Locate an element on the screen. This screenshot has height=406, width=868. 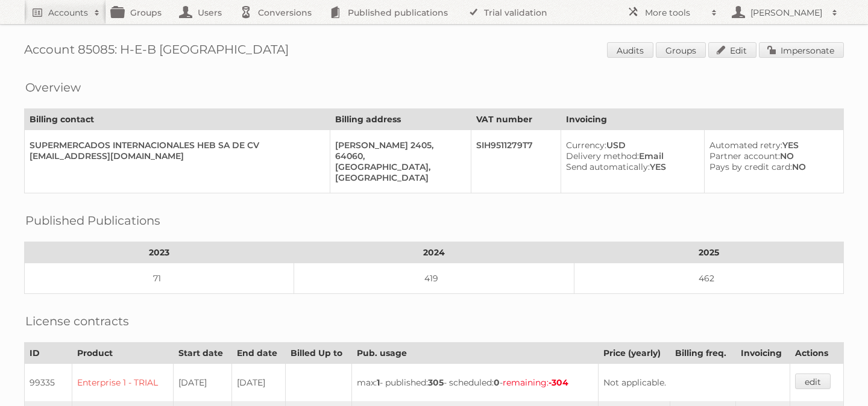
th: Billing address is located at coordinates (400, 119).